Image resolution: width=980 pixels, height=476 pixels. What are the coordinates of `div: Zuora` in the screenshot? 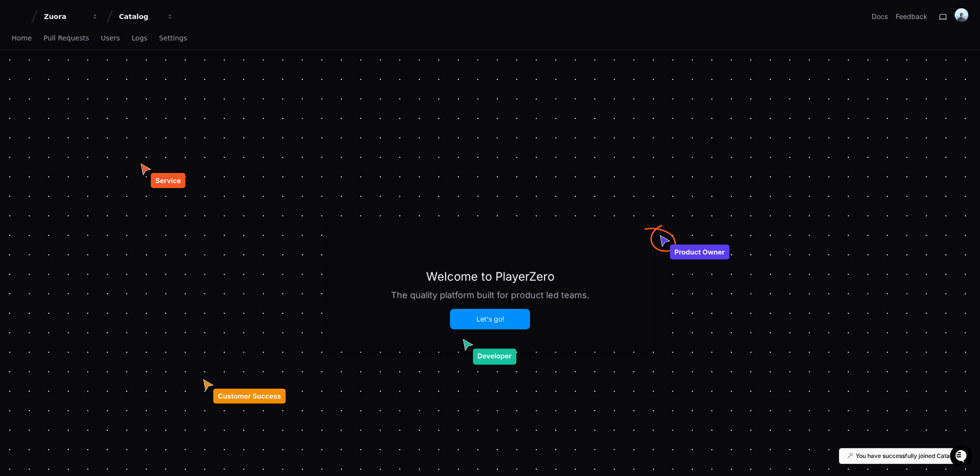 It's located at (65, 16).